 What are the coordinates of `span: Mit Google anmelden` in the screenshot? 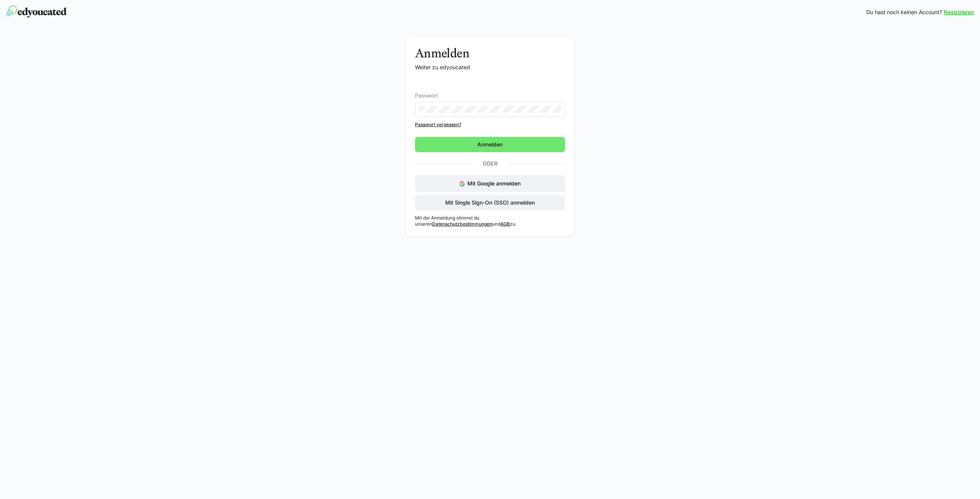 It's located at (494, 183).